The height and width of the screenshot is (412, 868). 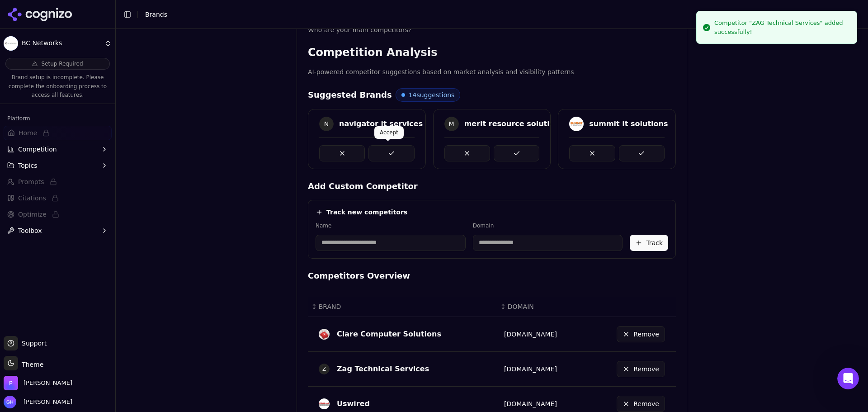 I want to click on img: Profile image for Alp, so click(x=52, y=164).